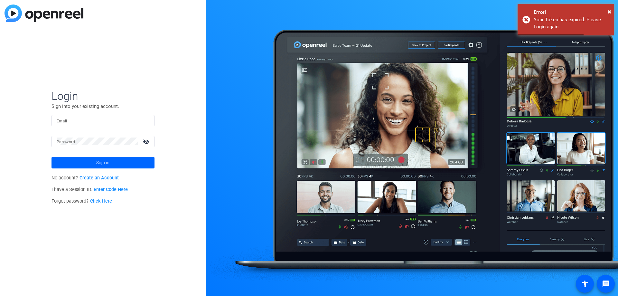 This screenshot has height=296, width=618. I want to click on mat-label: Email, so click(62, 121).